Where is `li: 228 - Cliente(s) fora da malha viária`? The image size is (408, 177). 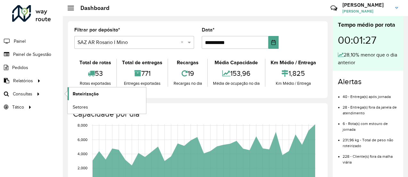 li: 228 - Cliente(s) fora da malha viária is located at coordinates (370, 156).